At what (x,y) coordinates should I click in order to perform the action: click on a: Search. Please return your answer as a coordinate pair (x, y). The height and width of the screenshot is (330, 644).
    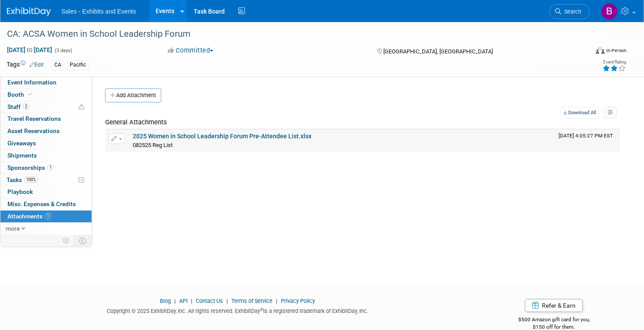
    Looking at the image, I should click on (569, 11).